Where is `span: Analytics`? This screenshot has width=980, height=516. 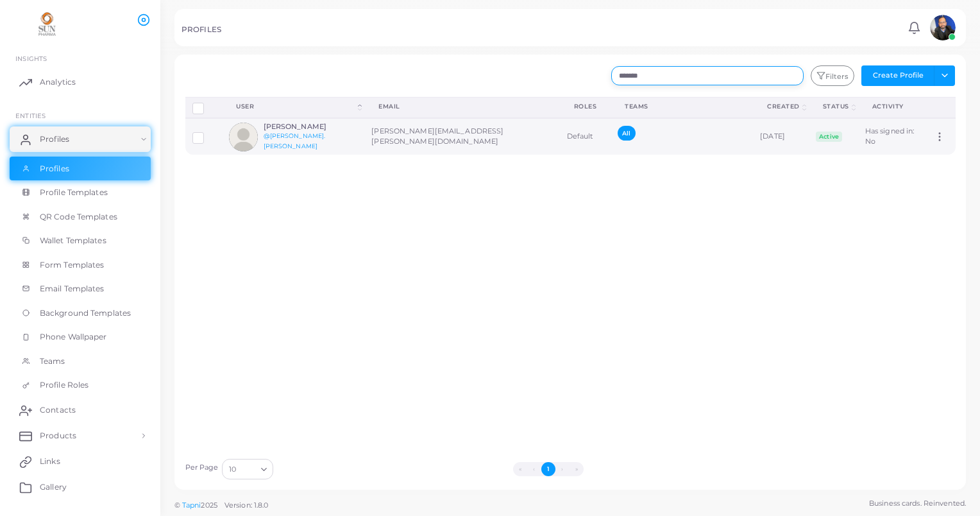
span: Analytics is located at coordinates (58, 82).